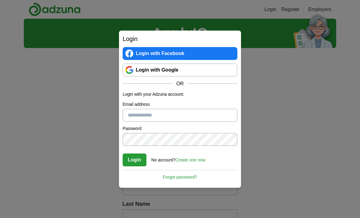 This screenshot has height=218, width=360. Describe the element at coordinates (178, 158) in the screenshot. I see `div: No account?` at that location.